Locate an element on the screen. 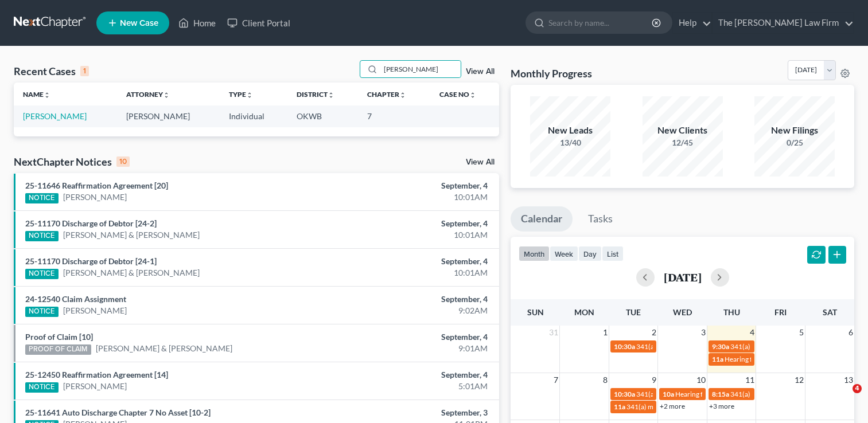 The height and width of the screenshot is (423, 868). span: Wed is located at coordinates (682, 312).